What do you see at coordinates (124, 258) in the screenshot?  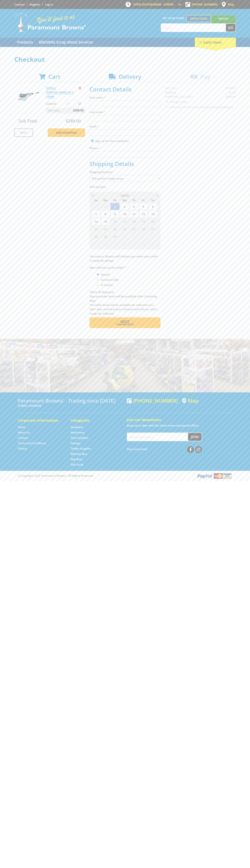 I see `em: Paramount Browns will contact you when your order is ready for pickup` at bounding box center [124, 258].